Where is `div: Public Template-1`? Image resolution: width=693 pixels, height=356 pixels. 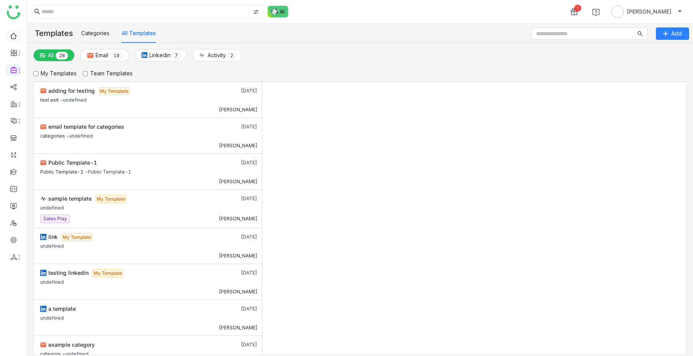
div: Public Template-1 is located at coordinates (110, 171).